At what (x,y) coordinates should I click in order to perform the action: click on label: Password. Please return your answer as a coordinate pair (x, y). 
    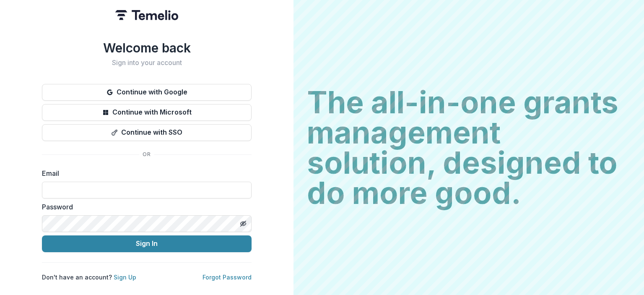
    Looking at the image, I should click on (144, 207).